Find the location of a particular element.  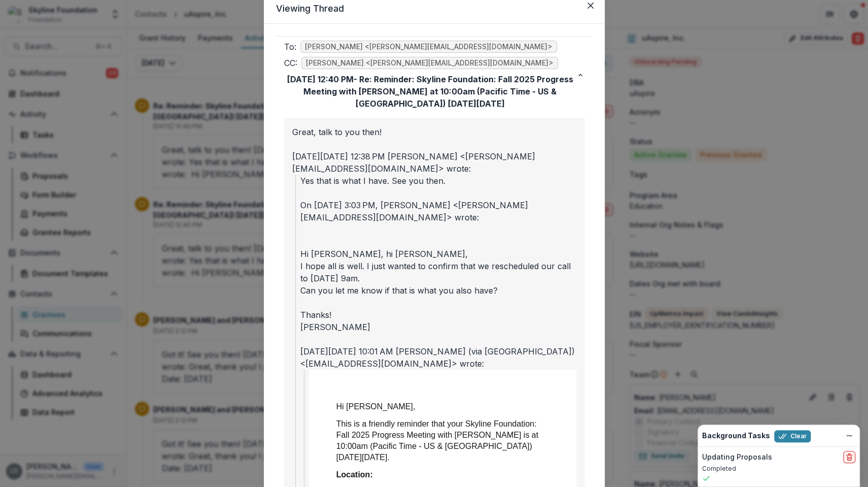

p: To: is located at coordinates (290, 47).